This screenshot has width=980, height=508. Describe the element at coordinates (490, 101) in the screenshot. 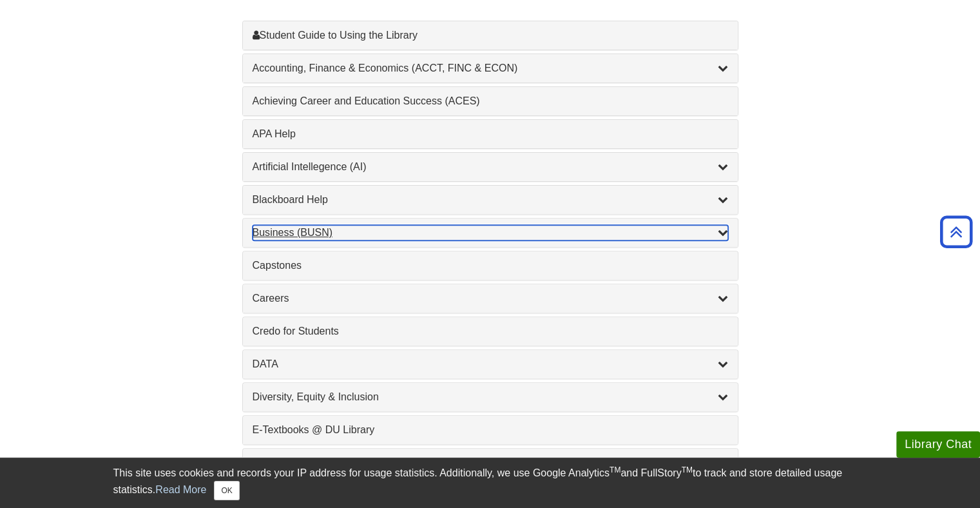

I see `a: Achieving Career and Education Success (ACES)` at that location.